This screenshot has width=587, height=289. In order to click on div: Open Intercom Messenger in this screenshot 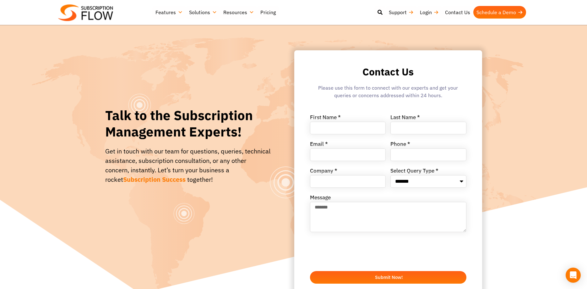, I will do `click(573, 275)`.